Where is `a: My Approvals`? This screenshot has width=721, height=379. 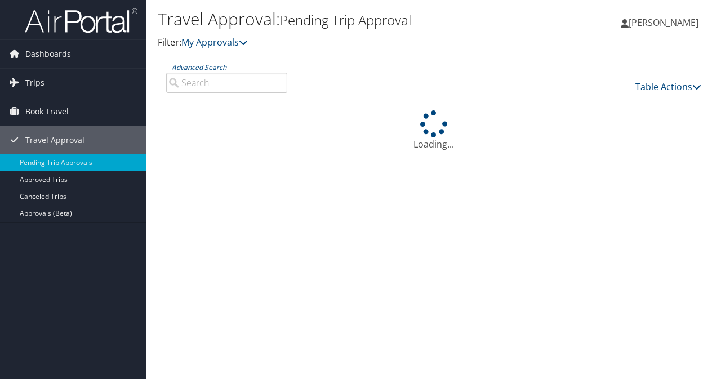
a: My Approvals is located at coordinates (215, 42).